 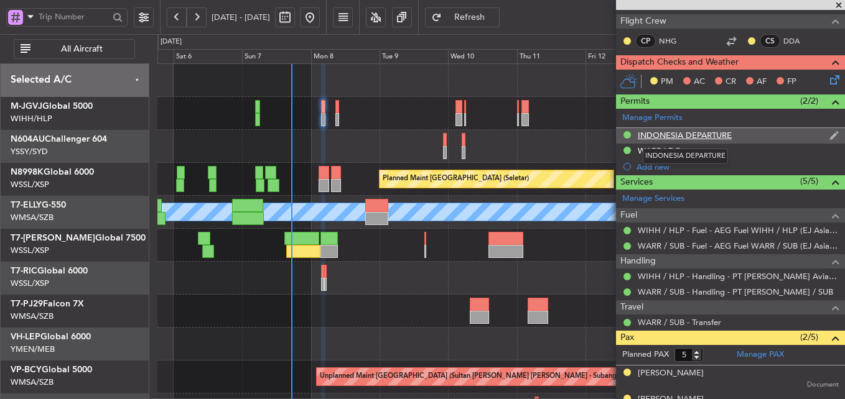 I want to click on span: Handling, so click(x=638, y=261).